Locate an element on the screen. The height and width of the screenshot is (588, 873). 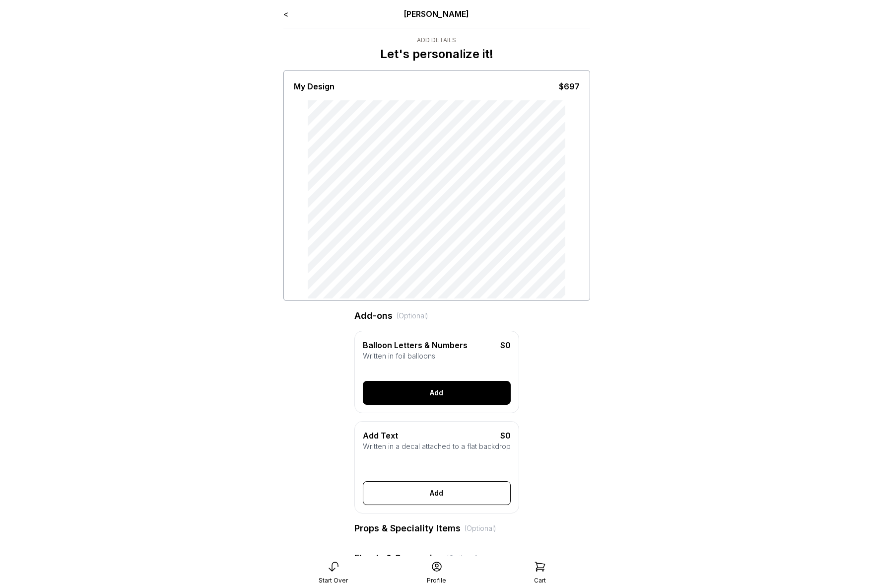
div: $697 is located at coordinates (569, 87).